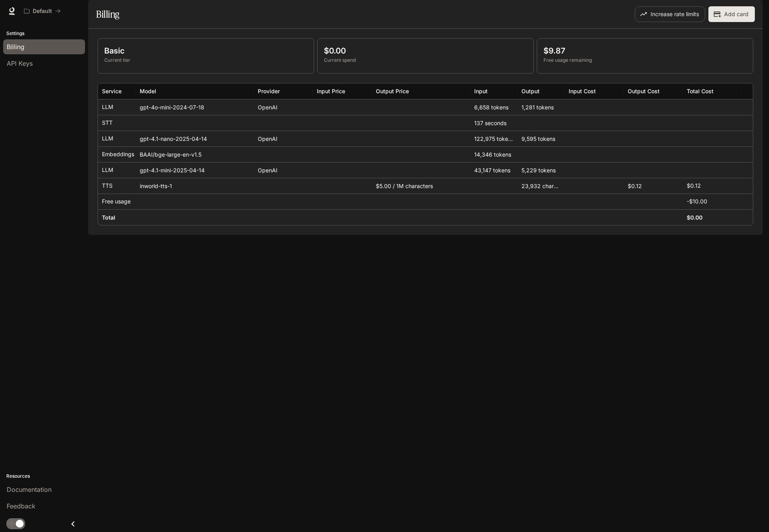 This screenshot has width=769, height=532. I want to click on p: Basic, so click(206, 51).